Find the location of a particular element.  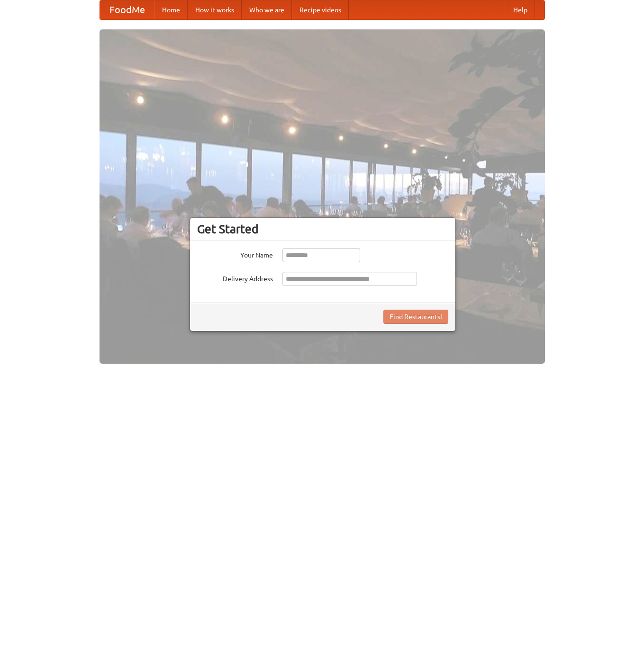

a: FoodMe is located at coordinates (127, 10).